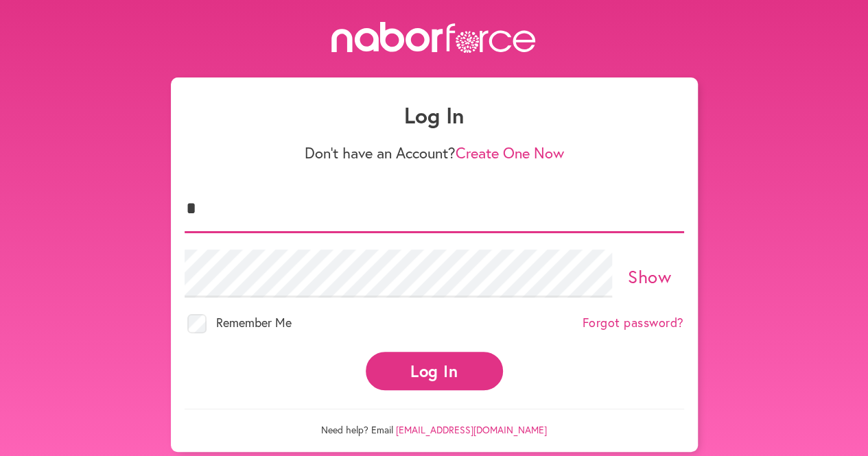  Describe the element at coordinates (510, 152) in the screenshot. I see `a: Create One Now` at that location.